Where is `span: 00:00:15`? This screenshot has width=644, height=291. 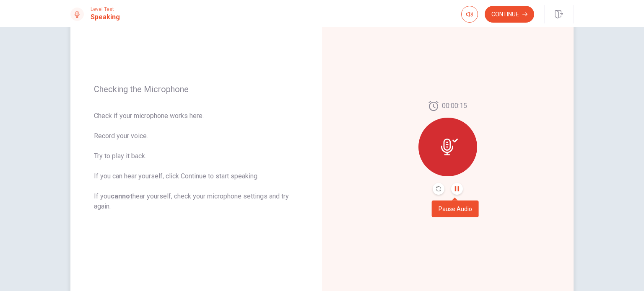 span: 00:00:15 is located at coordinates (454, 106).